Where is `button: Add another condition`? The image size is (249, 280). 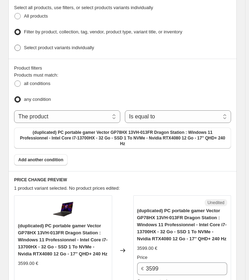
button: Add another condition is located at coordinates (41, 160).